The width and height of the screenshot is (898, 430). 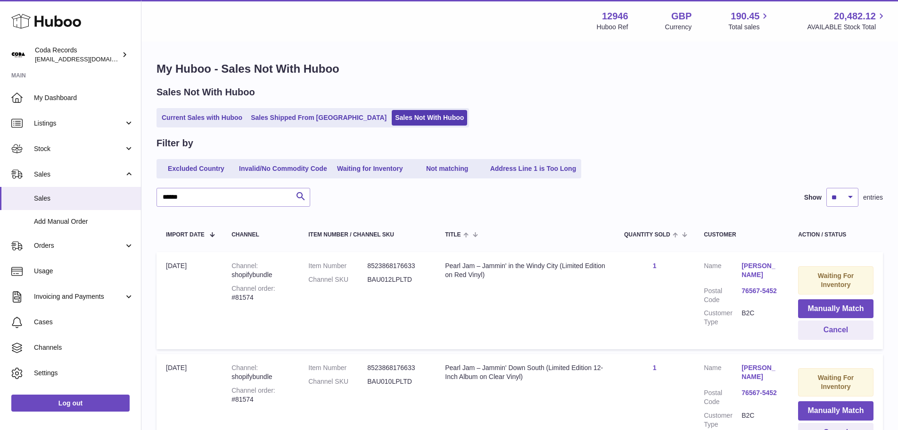 What do you see at coordinates (397, 279) in the screenshot?
I see `dd: BAU012LPLTD` at bounding box center [397, 279].